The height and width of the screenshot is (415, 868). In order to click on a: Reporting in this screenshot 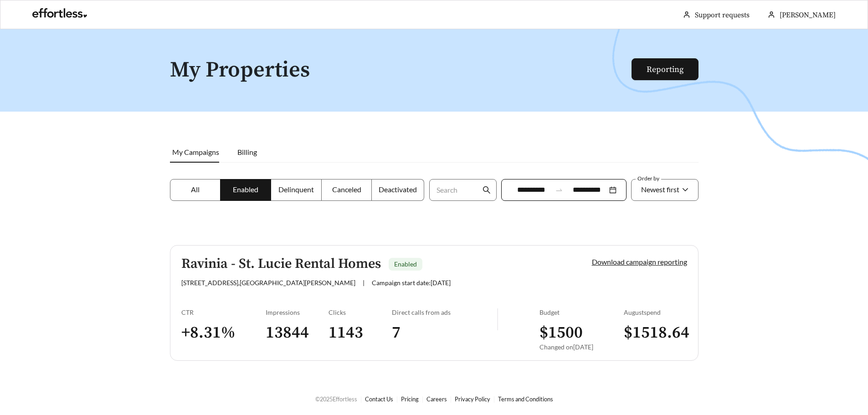, I will do `click(665, 69)`.